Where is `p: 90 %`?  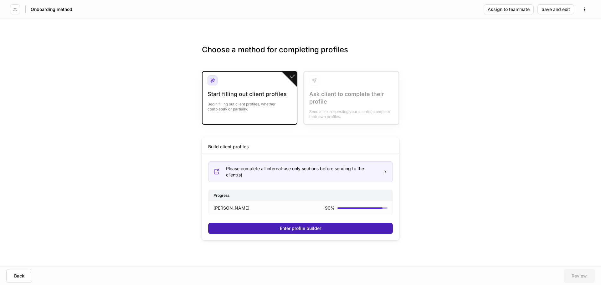 p: 90 % is located at coordinates (330, 208).